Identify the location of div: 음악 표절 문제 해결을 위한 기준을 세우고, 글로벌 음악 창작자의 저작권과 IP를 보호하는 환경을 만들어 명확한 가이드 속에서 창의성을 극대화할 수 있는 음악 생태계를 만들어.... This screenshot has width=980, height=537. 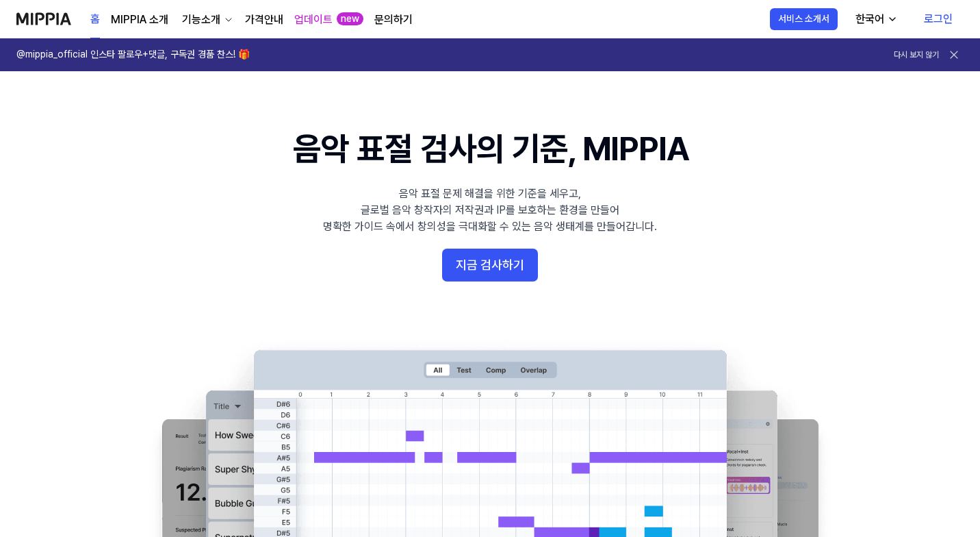
(490, 210).